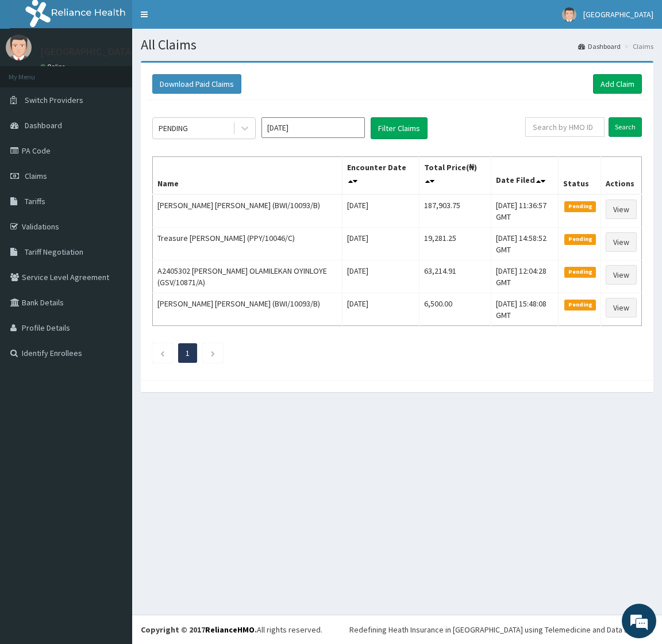 The image size is (662, 644). Describe the element at coordinates (36, 176) in the screenshot. I see `span: Claims` at that location.